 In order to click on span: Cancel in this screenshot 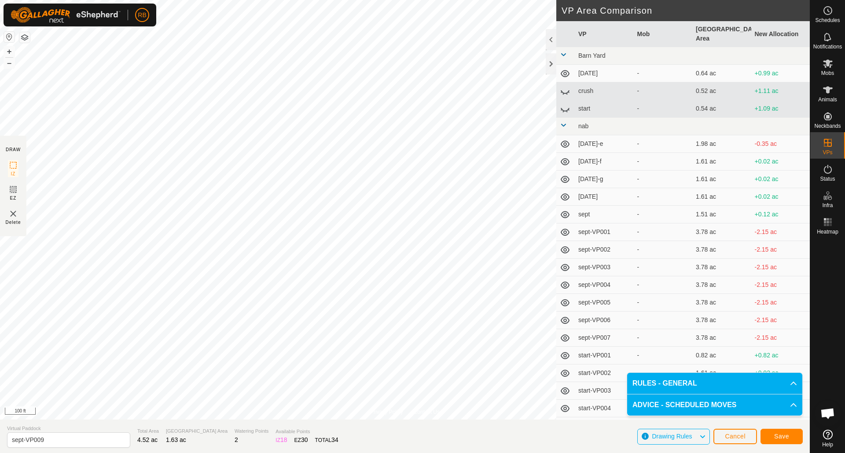, I will do `click(735, 436)`.